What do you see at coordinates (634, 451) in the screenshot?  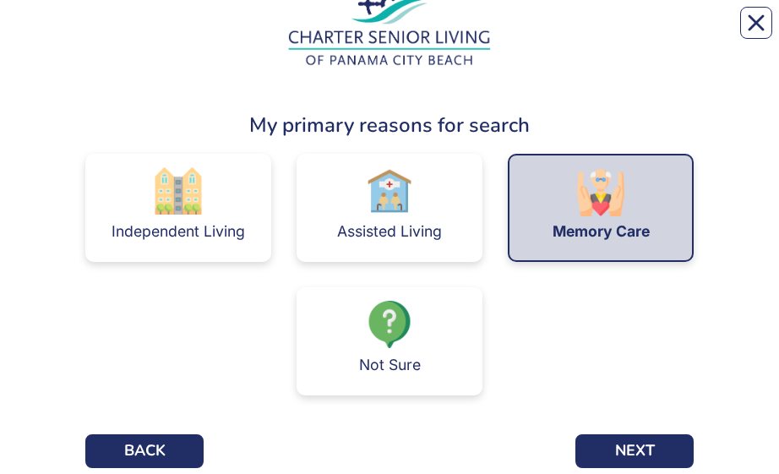 I see `button: NEXT` at bounding box center [634, 451].